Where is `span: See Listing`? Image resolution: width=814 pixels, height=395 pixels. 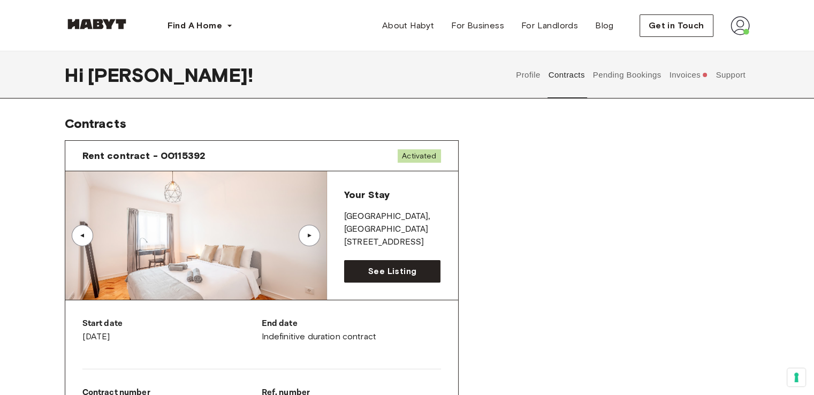 span: See Listing is located at coordinates (392, 271).